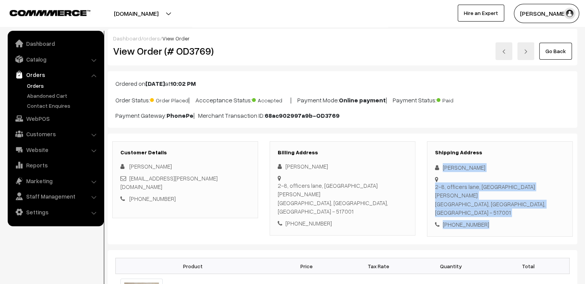  I want to click on a: Catalog, so click(55, 59).